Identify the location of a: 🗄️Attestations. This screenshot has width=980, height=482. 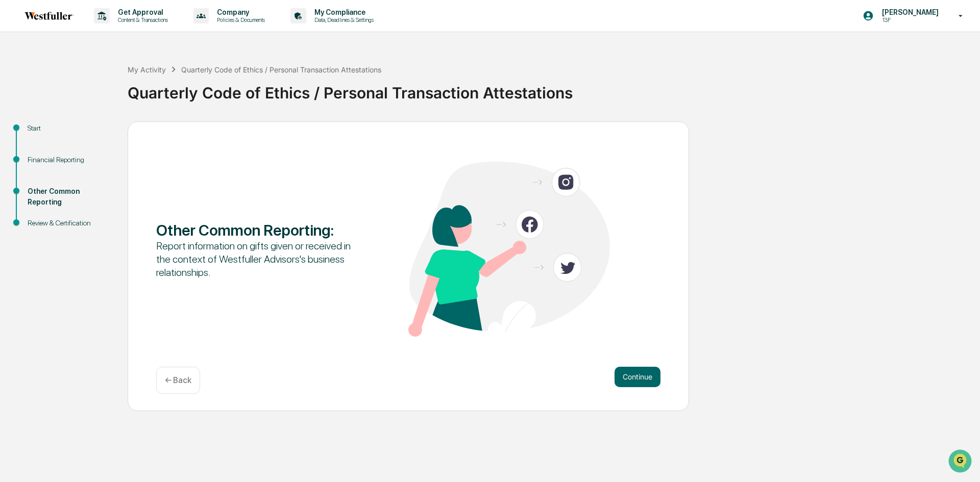
(100, 134).